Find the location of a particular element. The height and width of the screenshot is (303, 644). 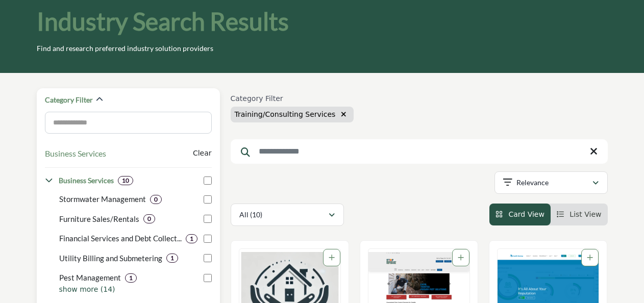

input: Select Pest Management checkbox is located at coordinates (208, 278).